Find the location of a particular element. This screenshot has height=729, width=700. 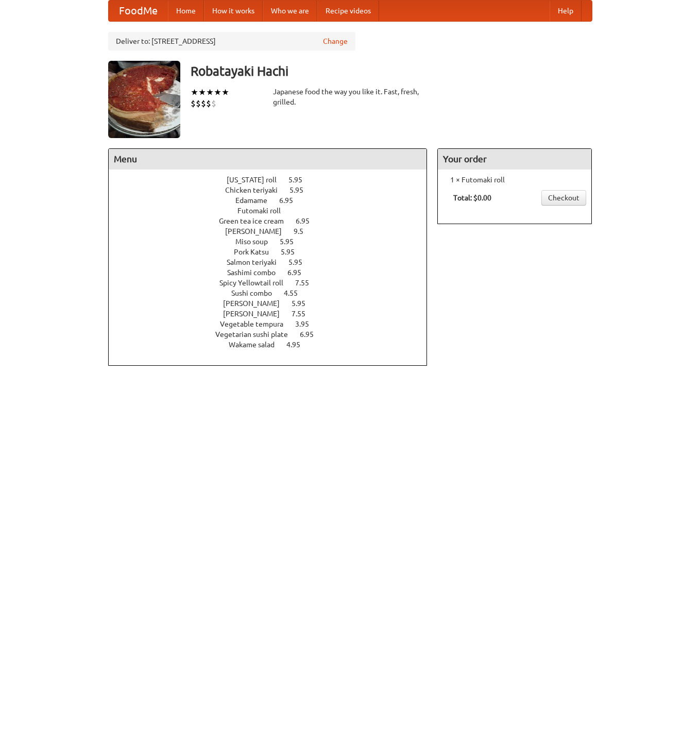

span: 3.95 is located at coordinates (307, 324).